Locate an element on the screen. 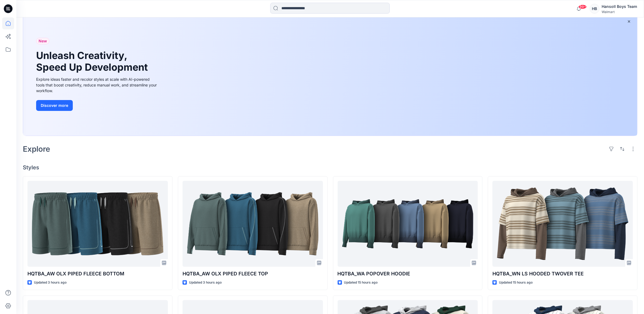 The image size is (644, 314). div: HB is located at coordinates (594, 8).